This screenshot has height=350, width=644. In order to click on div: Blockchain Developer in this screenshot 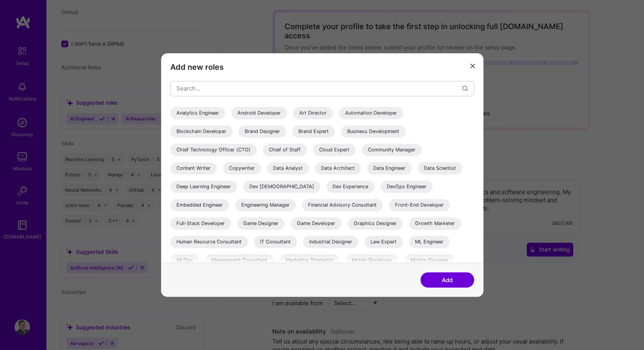, I will do `click(201, 132)`.